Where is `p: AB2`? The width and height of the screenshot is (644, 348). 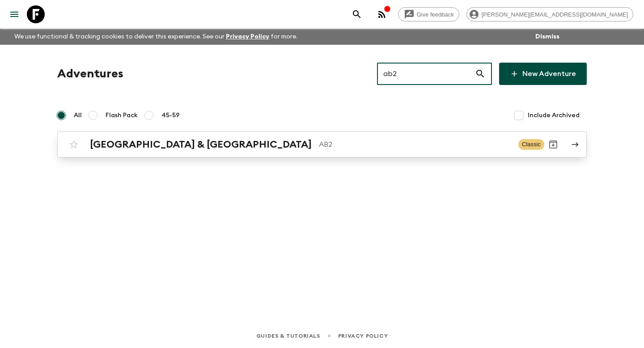 p: AB2 is located at coordinates (415, 144).